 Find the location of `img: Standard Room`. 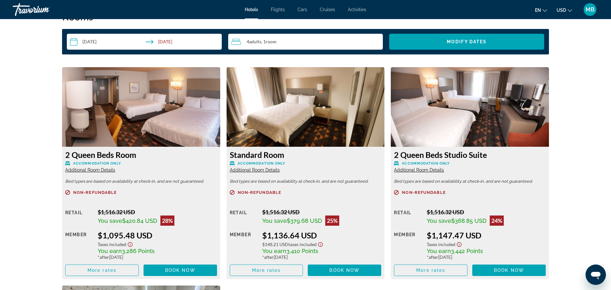

img: Standard Room is located at coordinates (305, 107).